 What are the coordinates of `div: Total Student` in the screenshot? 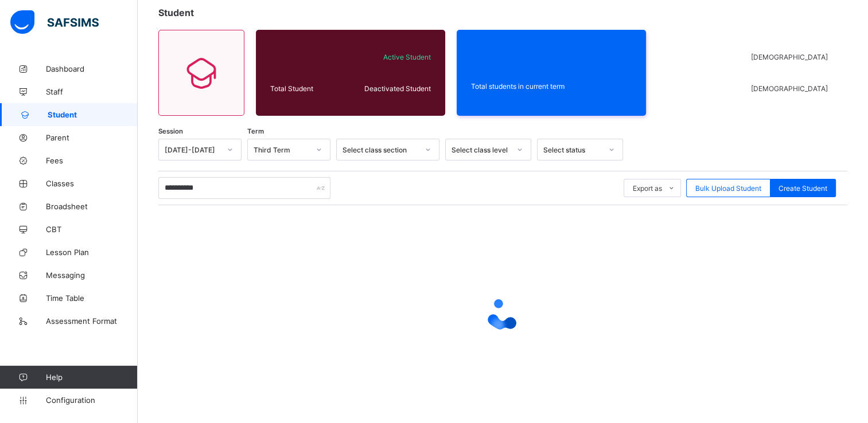 It's located at (307, 89).